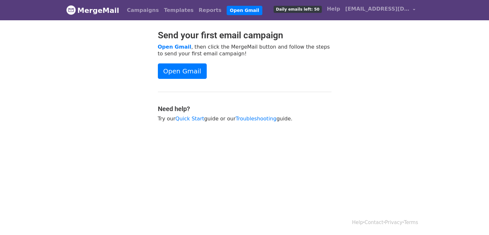  Describe the element at coordinates (245, 118) in the screenshot. I see `p: Try our guide or our guide.` at that location.